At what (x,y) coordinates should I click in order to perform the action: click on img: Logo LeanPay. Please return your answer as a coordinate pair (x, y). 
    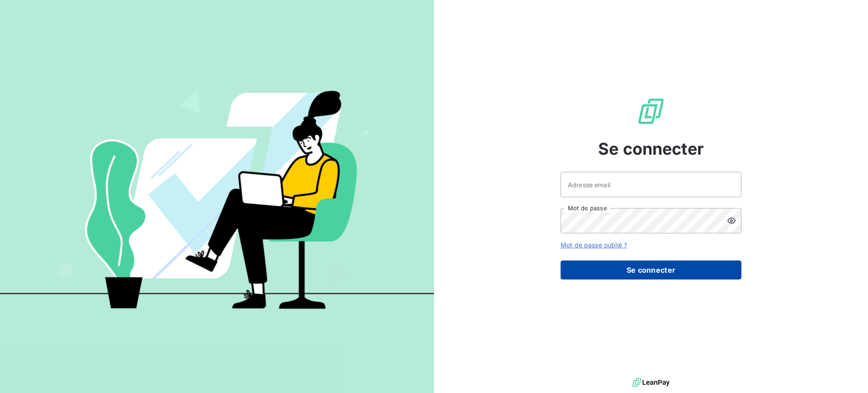
    Looking at the image, I should click on (651, 111).